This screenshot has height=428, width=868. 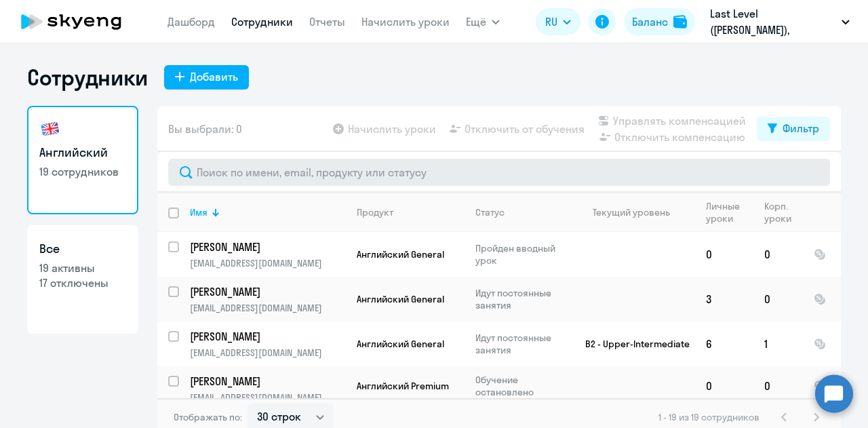 I want to click on a: Все19 активны17 отключены, so click(x=83, y=280).